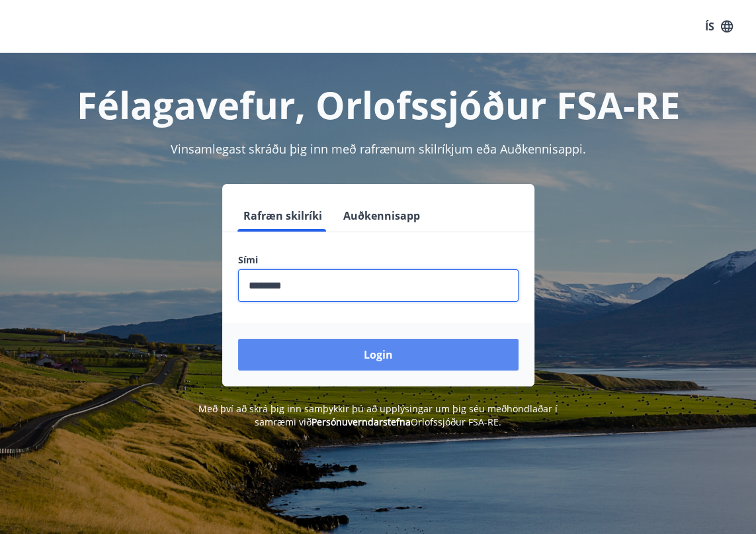 This screenshot has width=756, height=534. I want to click on button: Login, so click(378, 355).